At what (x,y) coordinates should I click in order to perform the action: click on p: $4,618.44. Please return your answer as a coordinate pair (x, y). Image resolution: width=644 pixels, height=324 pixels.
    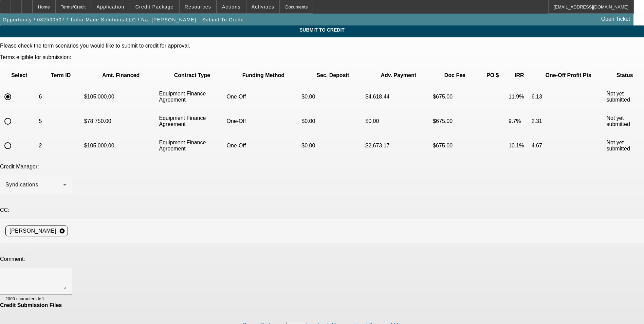
    Looking at the image, I should click on (398, 96).